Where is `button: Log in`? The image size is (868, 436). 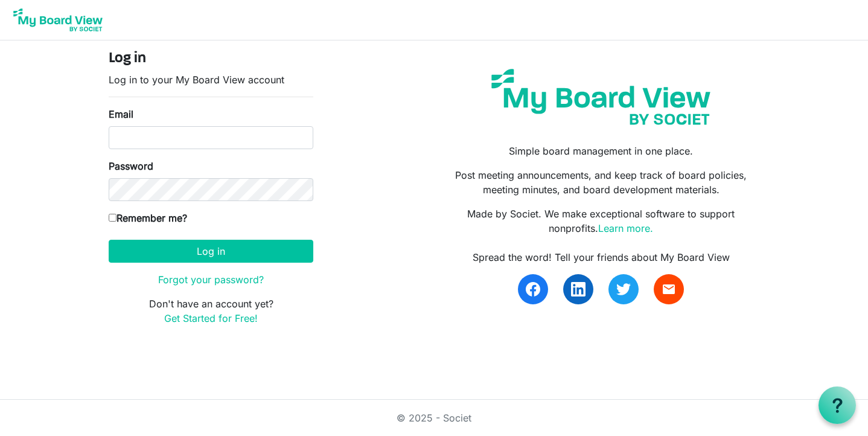 button: Log in is located at coordinates (210, 251).